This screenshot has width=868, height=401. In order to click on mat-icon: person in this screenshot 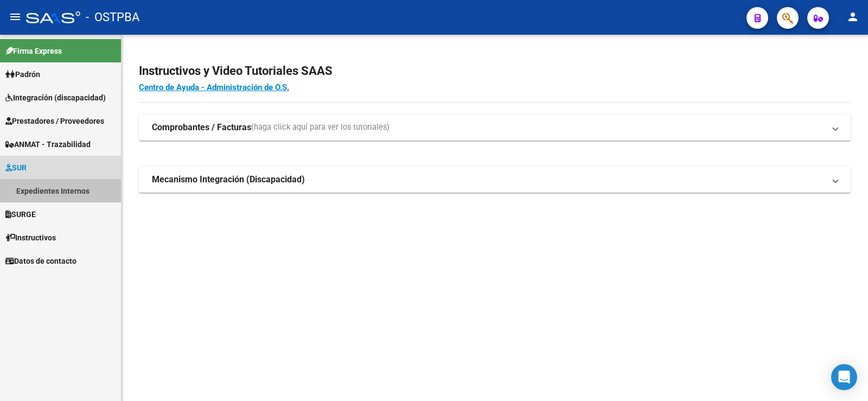, I will do `click(853, 17)`.